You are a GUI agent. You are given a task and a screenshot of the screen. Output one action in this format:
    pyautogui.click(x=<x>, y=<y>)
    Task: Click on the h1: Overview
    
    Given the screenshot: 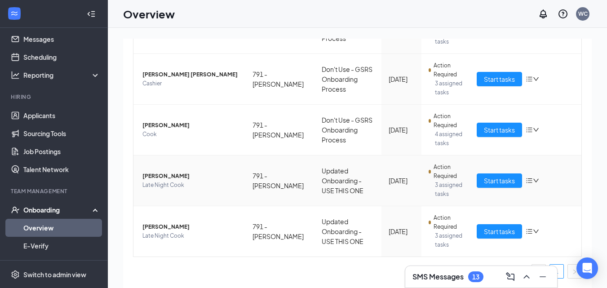 What is the action you would take?
    pyautogui.click(x=149, y=14)
    